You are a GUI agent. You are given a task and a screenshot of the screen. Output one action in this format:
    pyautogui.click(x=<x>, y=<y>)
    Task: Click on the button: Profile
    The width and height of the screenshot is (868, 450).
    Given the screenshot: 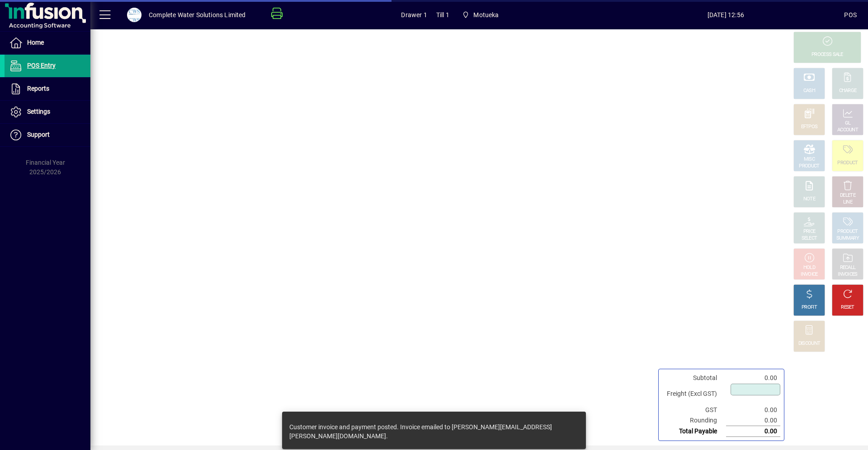 What is the action you would take?
    pyautogui.click(x=135, y=15)
    